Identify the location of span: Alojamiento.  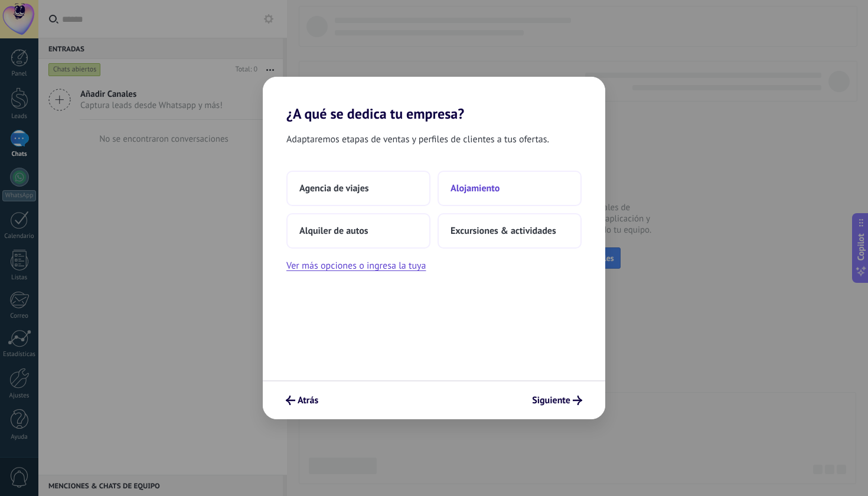
(474, 188).